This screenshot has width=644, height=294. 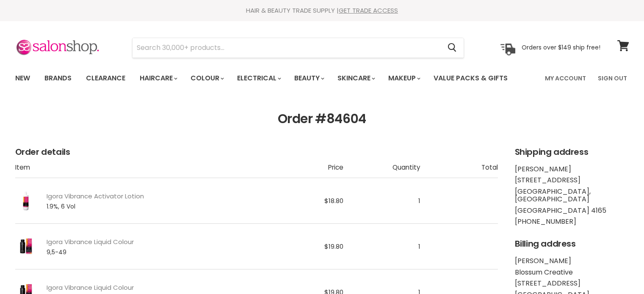 What do you see at coordinates (572, 244) in the screenshot?
I see `h2: Billing address` at bounding box center [572, 244].